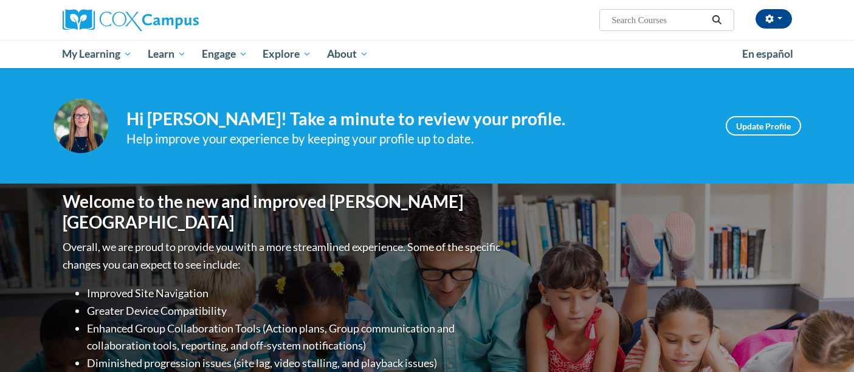 The width and height of the screenshot is (854, 372). What do you see at coordinates (287, 54) in the screenshot?
I see `a: Explore` at bounding box center [287, 54].